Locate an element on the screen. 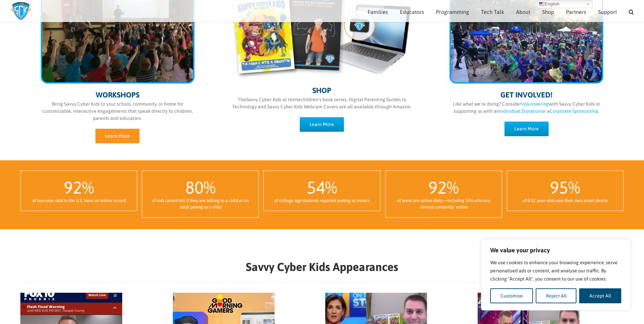 Image resolution: width=644 pixels, height=324 pixels. button: Accept All is located at coordinates (601, 296).